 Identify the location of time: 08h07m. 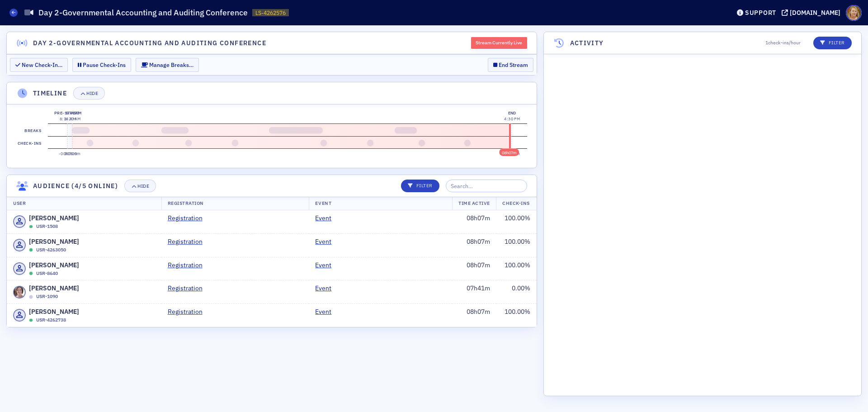
(509, 152).